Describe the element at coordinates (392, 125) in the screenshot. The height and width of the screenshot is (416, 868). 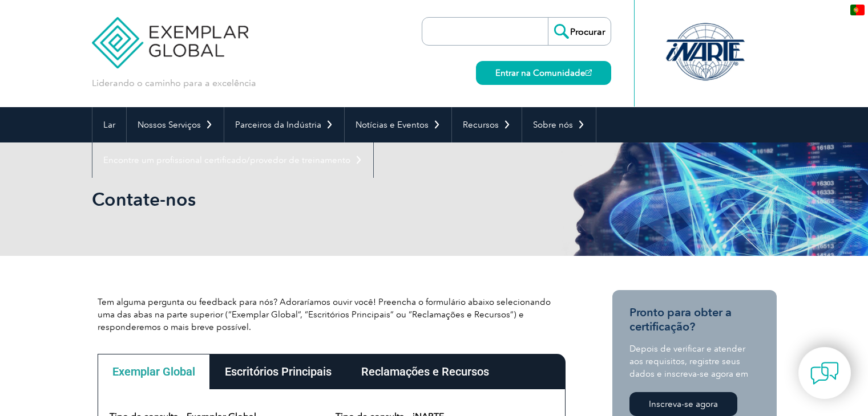
I see `font: Notícias e Eventos` at that location.